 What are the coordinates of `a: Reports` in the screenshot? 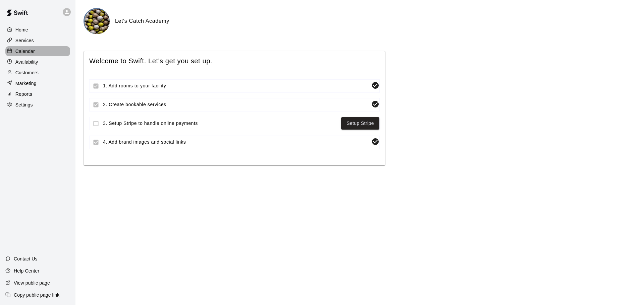 It's located at (38, 94).